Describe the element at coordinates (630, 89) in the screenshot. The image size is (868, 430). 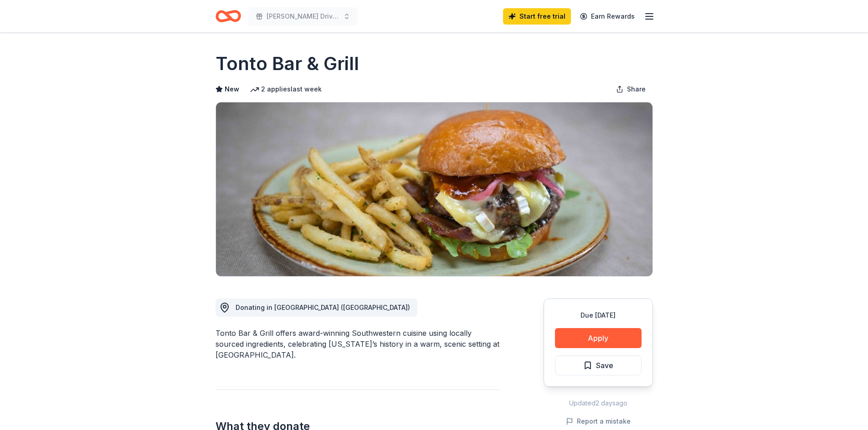
I see `button: Share` at that location.